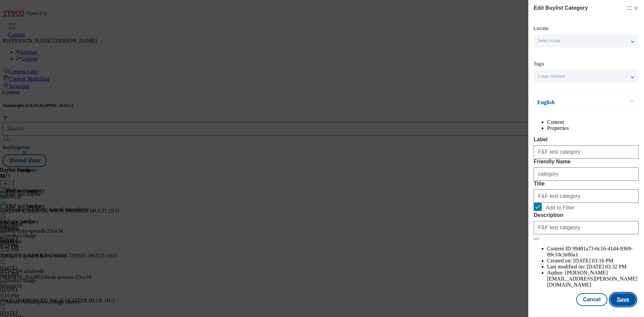 This screenshot has height=317, width=644. I want to click on li: Author:, so click(592, 279).